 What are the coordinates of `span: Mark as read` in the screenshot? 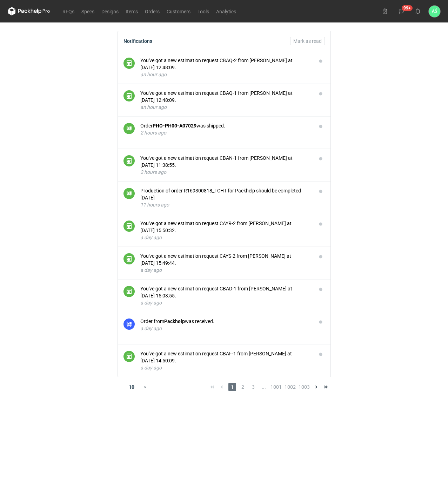 It's located at (308, 41).